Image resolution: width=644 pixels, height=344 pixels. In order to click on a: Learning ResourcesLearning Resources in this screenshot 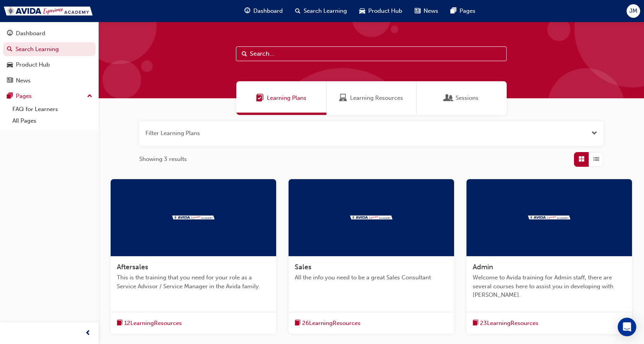, I will do `click(371, 98)`.